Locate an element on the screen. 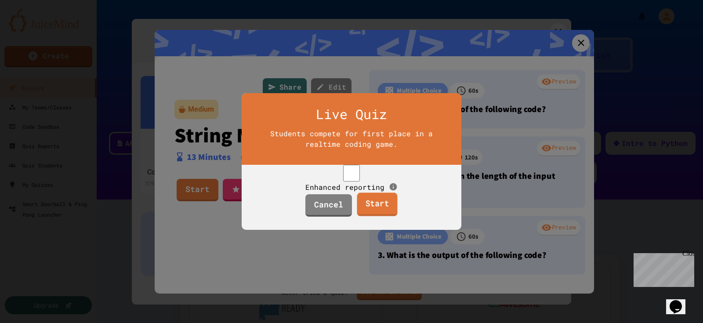 The height and width of the screenshot is (323, 703). span: Enhanced reporting is located at coordinates (345, 186).